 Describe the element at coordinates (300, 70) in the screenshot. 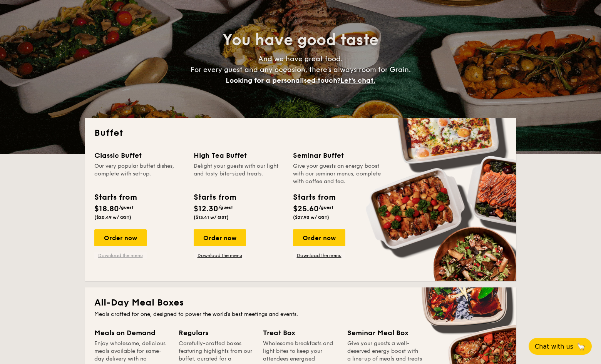

I see `span: And we have great food. For every guest and any occasion, there’s always room for Grain.` at that location.